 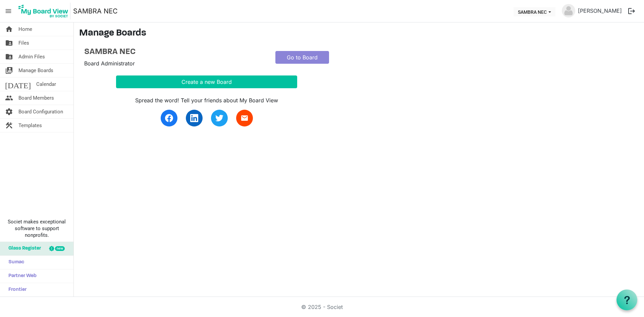 What do you see at coordinates (41, 112) in the screenshot?
I see `span: Board Configuration` at bounding box center [41, 112].